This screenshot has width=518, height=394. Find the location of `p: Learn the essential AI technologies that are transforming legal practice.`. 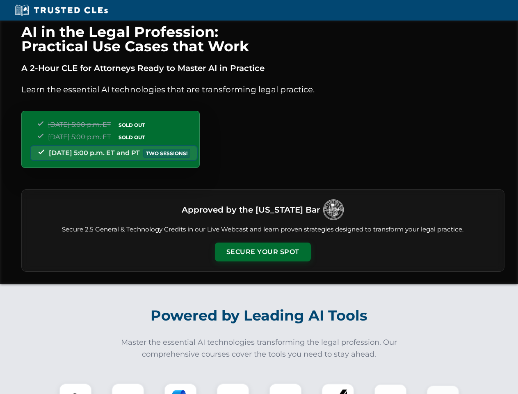

p: Learn the essential AI technologies that are transforming legal practice. is located at coordinates (263, 89).